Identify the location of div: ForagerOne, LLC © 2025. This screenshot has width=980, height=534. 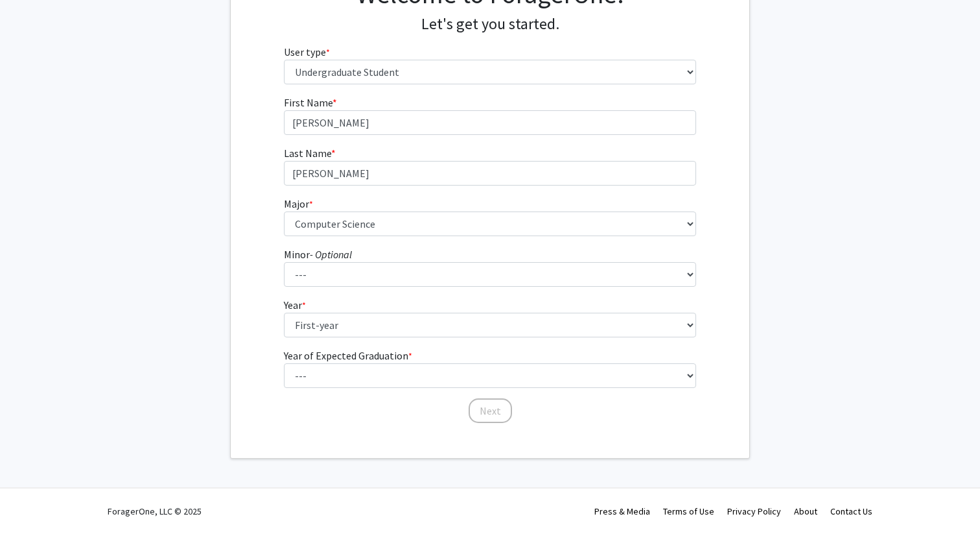
(154, 511).